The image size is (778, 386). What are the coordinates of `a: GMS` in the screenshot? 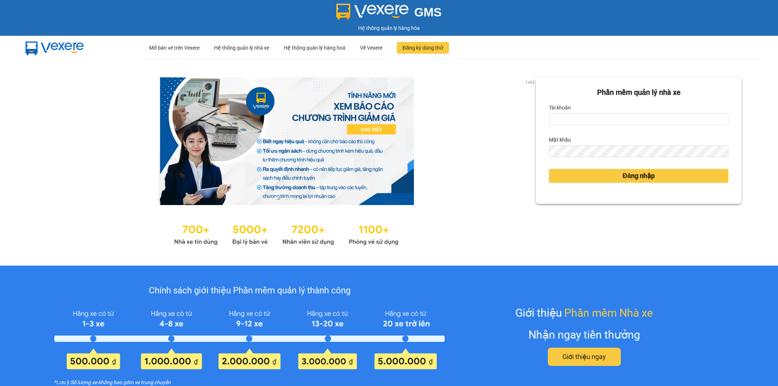 It's located at (389, 14).